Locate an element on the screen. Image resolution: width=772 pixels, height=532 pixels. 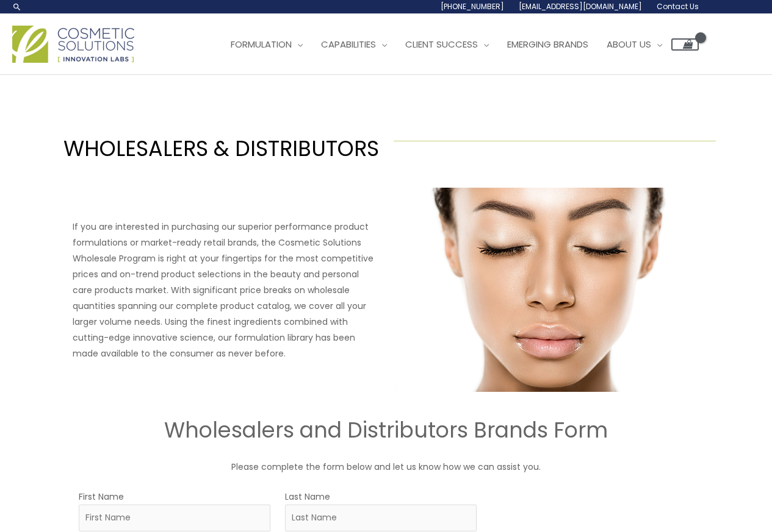
span: Client Success is located at coordinates (441, 44).